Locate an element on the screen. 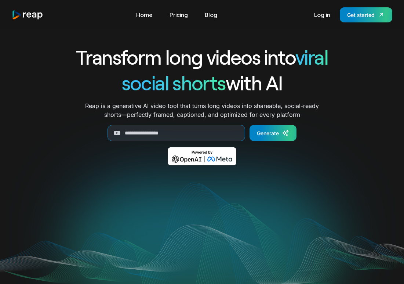  span: social shorts is located at coordinates (174, 82).